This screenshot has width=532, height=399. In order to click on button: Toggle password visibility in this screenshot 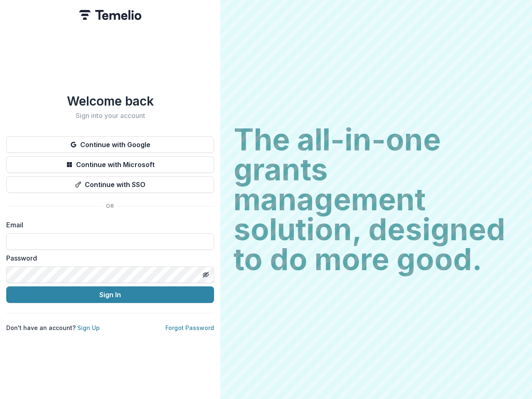, I will do `click(206, 275)`.